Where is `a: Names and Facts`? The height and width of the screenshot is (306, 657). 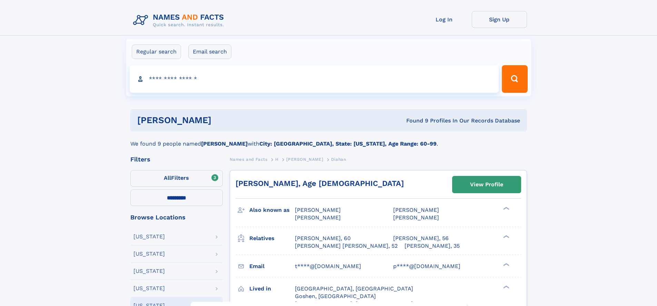
a: Names and Facts is located at coordinates (249, 159).